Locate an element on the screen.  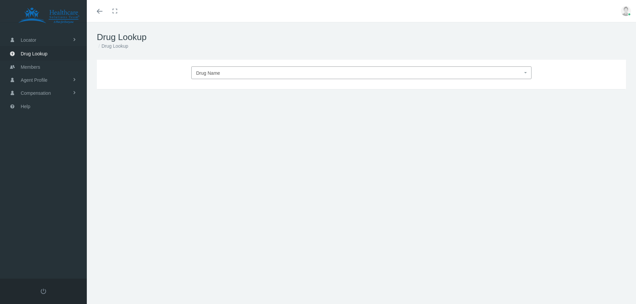
span: Agent Profile is located at coordinates (34, 80).